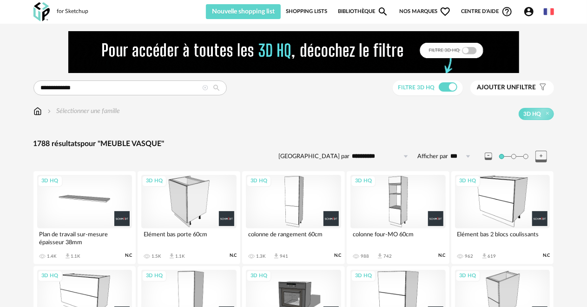  Describe the element at coordinates (73, 12) in the screenshot. I see `div: for Sketchup` at that location.